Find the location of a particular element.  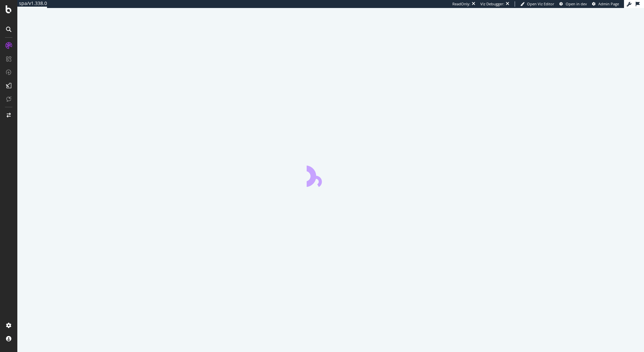

a: Open Viz Editor is located at coordinates (537, 4).